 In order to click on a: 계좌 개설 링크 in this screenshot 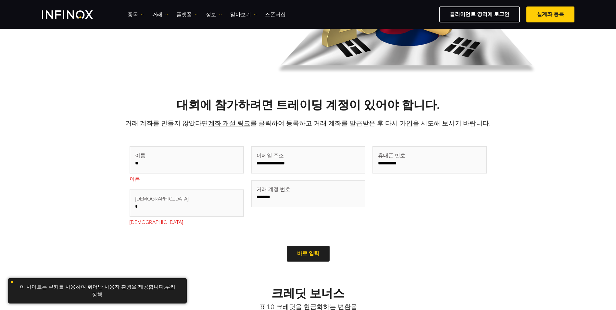, I will do `click(229, 123)`.